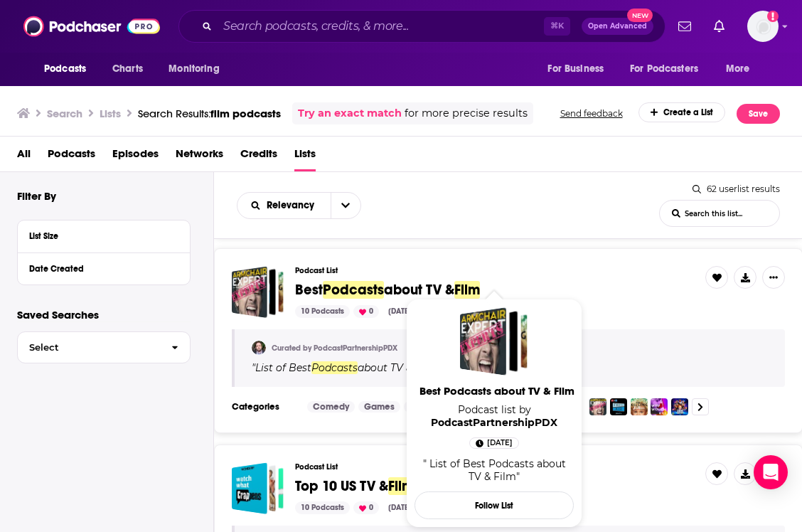 The width and height of the screenshot is (802, 532). What do you see at coordinates (99, 269) in the screenshot?
I see `div: Date Created` at bounding box center [99, 269].